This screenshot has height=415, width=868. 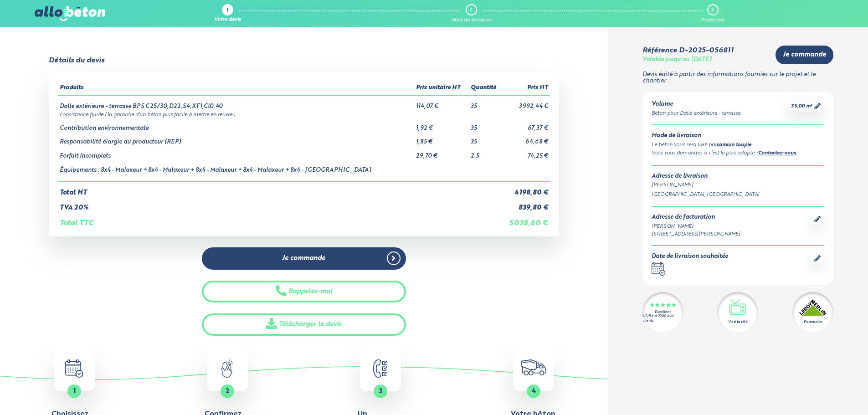 What do you see at coordinates (526, 138) in the screenshot?
I see `td: 64,68 €` at bounding box center [526, 138].